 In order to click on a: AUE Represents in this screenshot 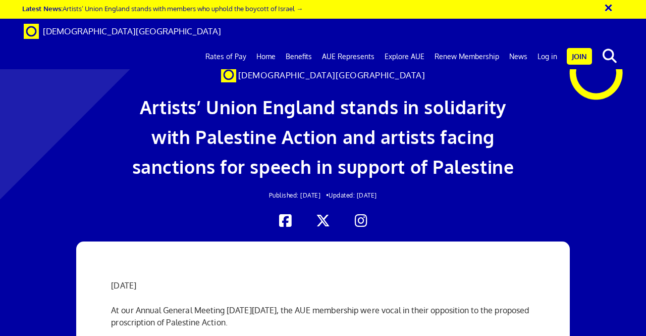, I will do `click(348, 57)`.